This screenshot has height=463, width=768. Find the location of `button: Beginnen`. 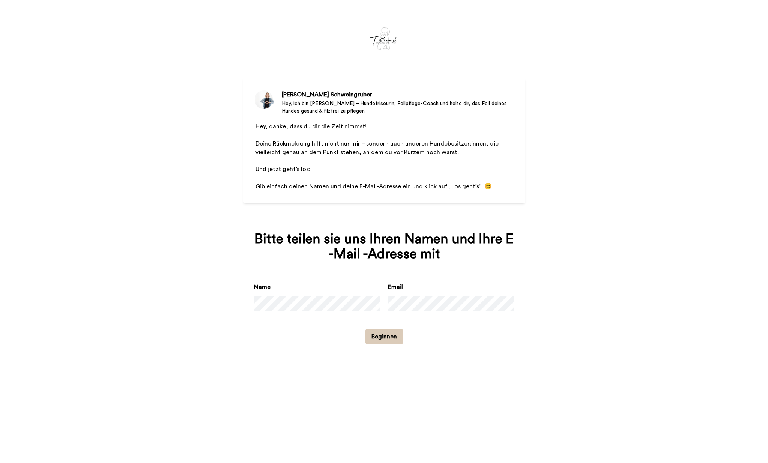

button: Beginnen is located at coordinates (384, 337).